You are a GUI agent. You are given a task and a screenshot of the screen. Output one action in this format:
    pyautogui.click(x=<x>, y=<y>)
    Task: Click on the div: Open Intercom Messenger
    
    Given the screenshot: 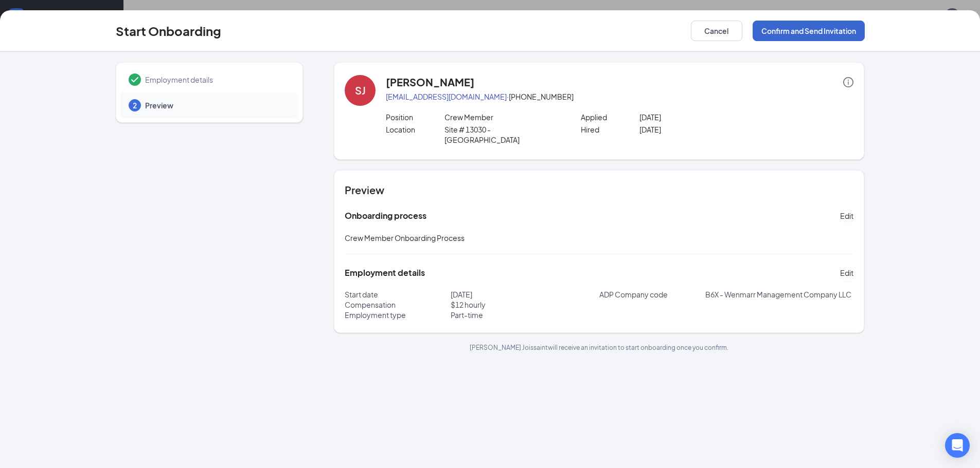 What is the action you would take?
    pyautogui.click(x=957, y=446)
    